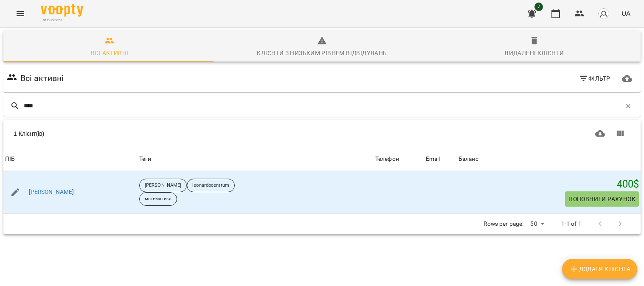 The image size is (644, 286). What do you see at coordinates (71, 159) in the screenshot?
I see `span: ПІБ` at bounding box center [71, 159].